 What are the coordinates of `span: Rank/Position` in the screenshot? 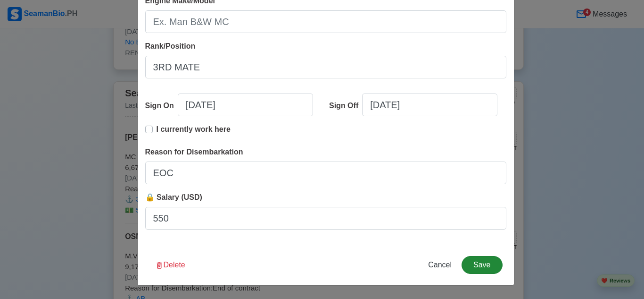 It's located at (170, 46).